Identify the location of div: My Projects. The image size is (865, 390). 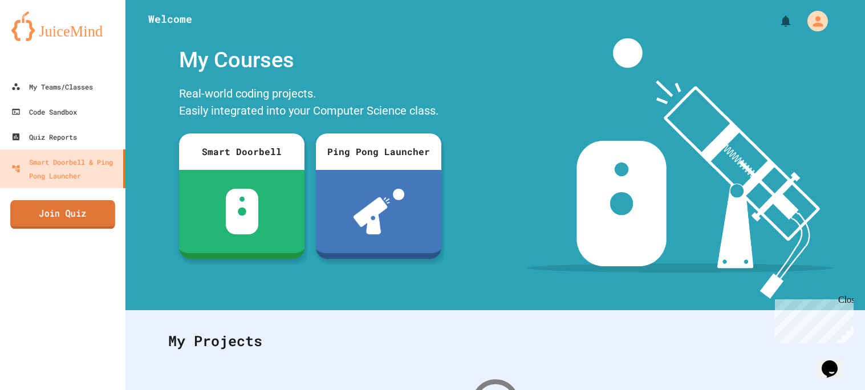
(495, 341).